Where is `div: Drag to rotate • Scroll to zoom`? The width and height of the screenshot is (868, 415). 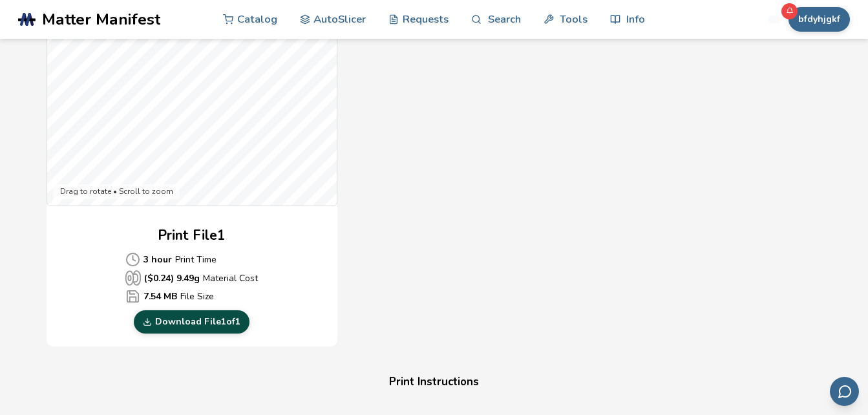 div: Drag to rotate • Scroll to zoom is located at coordinates (116, 192).